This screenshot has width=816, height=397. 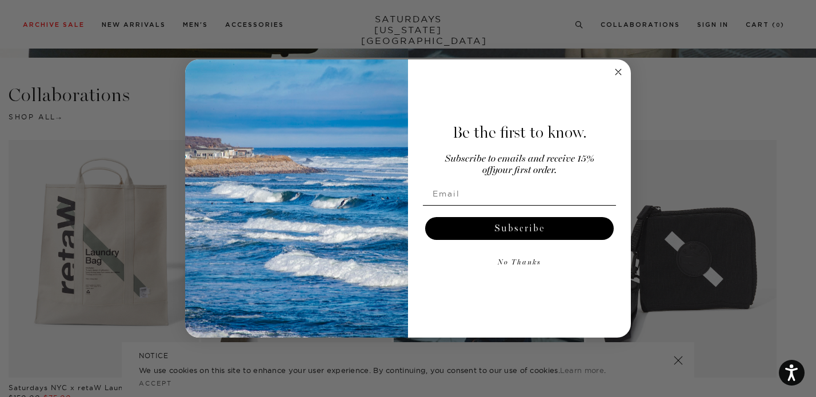 I want to click on button: No Thanks, so click(x=520, y=263).